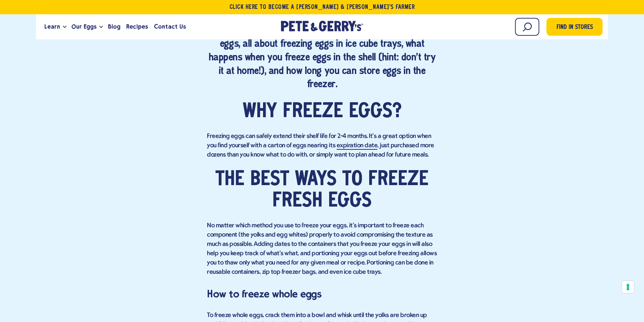 This screenshot has width=644, height=322. Describe the element at coordinates (574, 28) in the screenshot. I see `span: Find in Stores` at that location.